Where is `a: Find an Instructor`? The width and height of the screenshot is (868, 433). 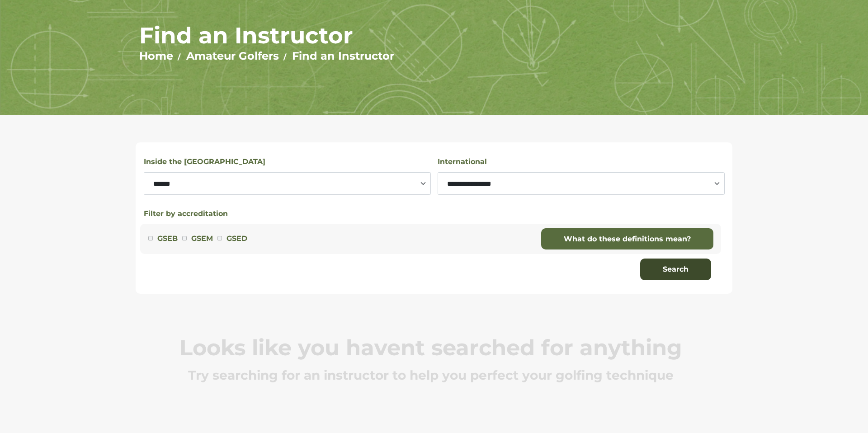 a: Find an Instructor is located at coordinates (343, 55).